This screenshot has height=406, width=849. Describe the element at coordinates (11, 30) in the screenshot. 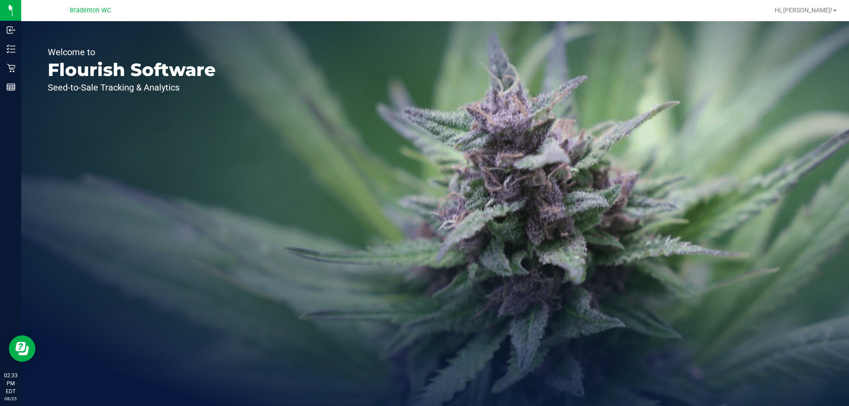

I see `inline-svg: Inbound` at that location.